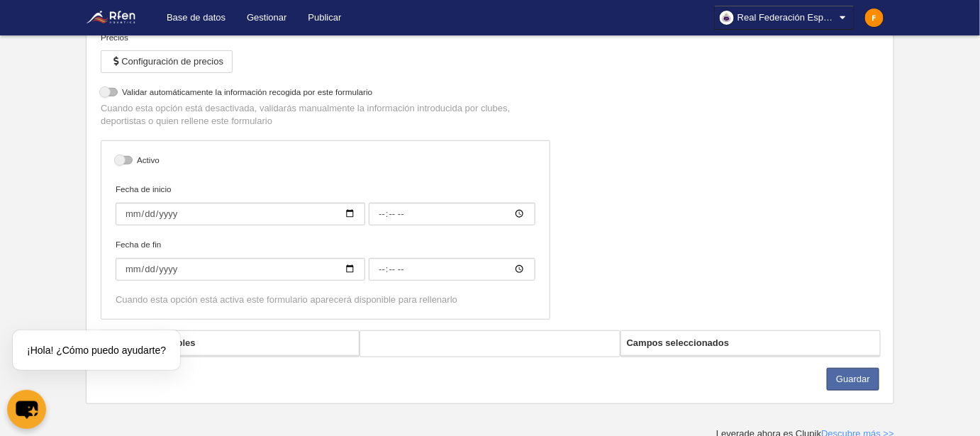 Image resolution: width=980 pixels, height=436 pixels. What do you see at coordinates (727, 18) in the screenshot?
I see `img: OawuqMLU2yxE.30x30.jpg` at bounding box center [727, 18].